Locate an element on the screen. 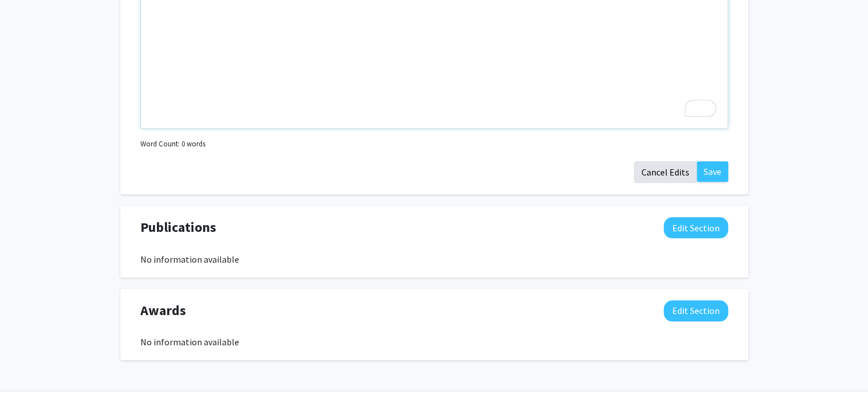 This screenshot has height=396, width=868. span: Publications is located at coordinates (178, 228).